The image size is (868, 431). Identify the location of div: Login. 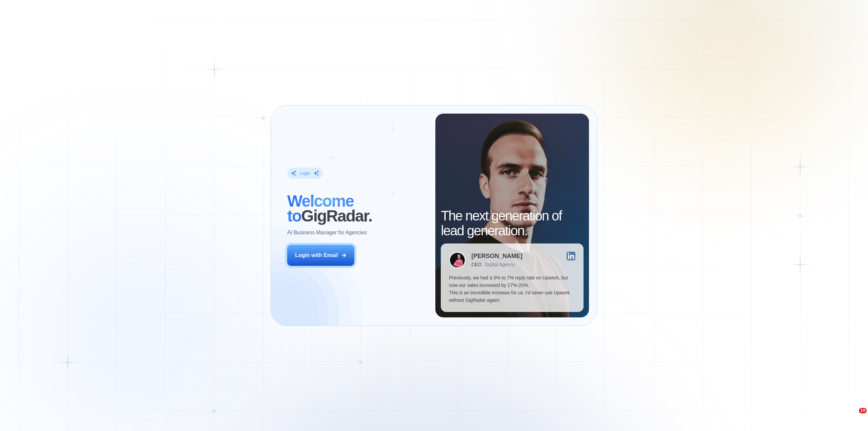
(305, 173).